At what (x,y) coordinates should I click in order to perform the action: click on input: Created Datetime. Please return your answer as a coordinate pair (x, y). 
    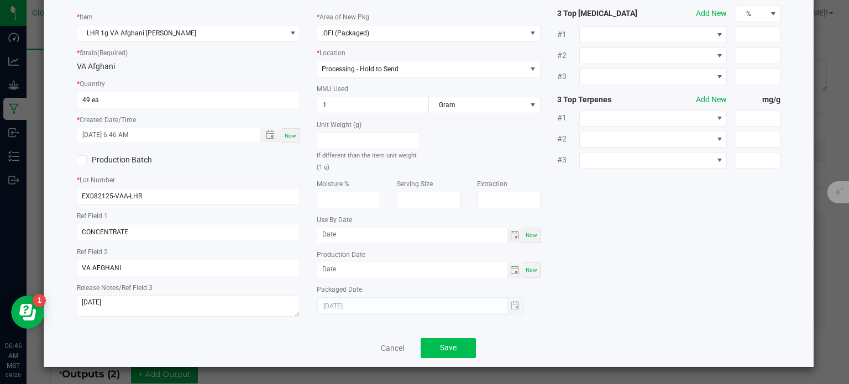
    Looking at the image, I should click on (163, 135).